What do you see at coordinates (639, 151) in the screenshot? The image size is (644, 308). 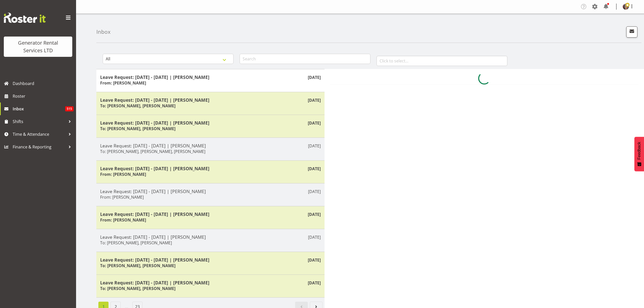 I see `span: Feedback` at bounding box center [639, 151].